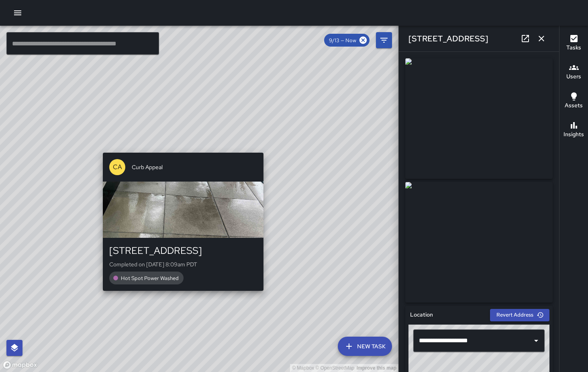 The image size is (588, 372). What do you see at coordinates (574, 134) in the screenshot?
I see `h6: Insights` at bounding box center [574, 134].